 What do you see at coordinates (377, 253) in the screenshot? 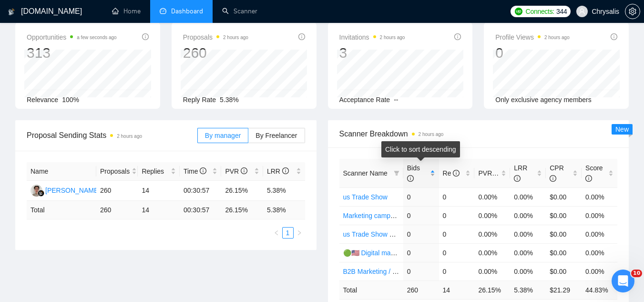
I see `a: 🟢🇺🇸 Digital marketing` at bounding box center [377, 253].